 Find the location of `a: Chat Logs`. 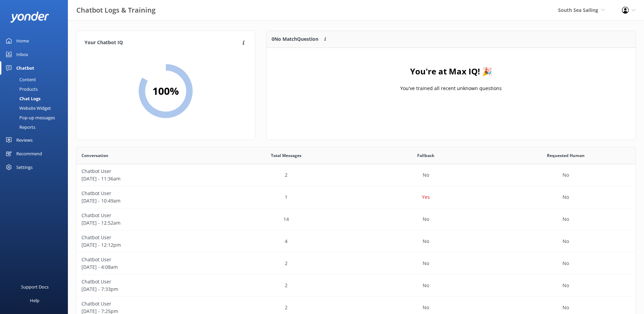

a: Chat Logs is located at coordinates (36, 98).